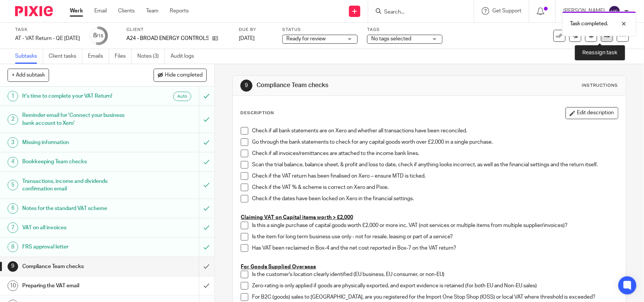 This screenshot has height=302, width=644. What do you see at coordinates (78, 119) in the screenshot?
I see `h1: Reminder email for 'Connect your business bank account to Xero'` at bounding box center [78, 119].